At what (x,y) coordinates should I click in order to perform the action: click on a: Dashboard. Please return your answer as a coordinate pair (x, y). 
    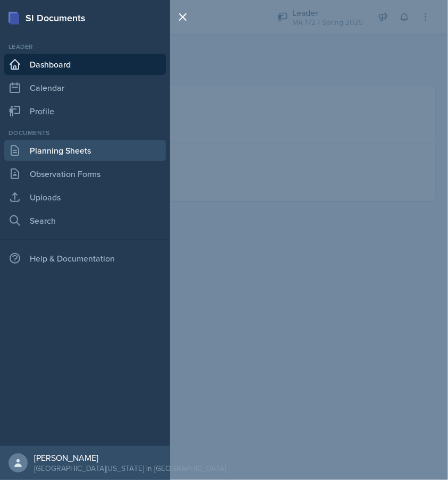
    Looking at the image, I should click on (85, 64).